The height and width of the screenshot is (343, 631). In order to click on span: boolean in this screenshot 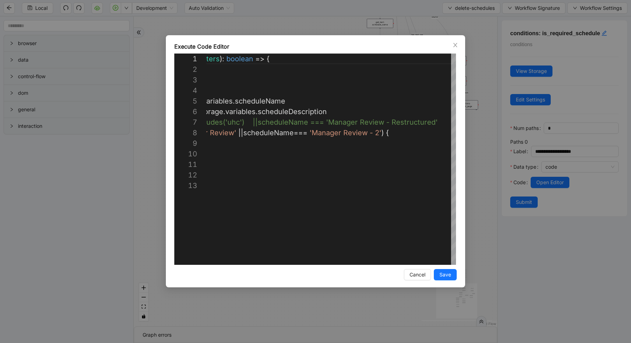, I will do `click(240, 59)`.